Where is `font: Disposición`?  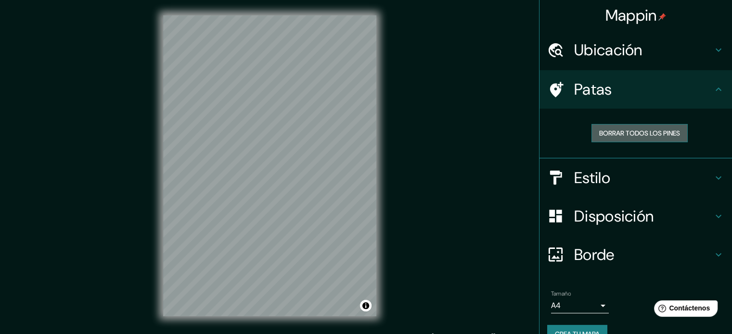 font: Disposición is located at coordinates (613, 216).